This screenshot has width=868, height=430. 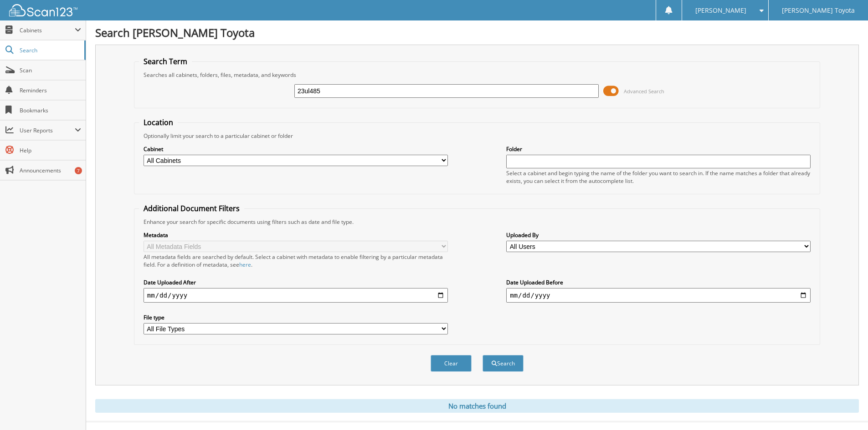 I want to click on label: Date Uploaded After, so click(x=296, y=282).